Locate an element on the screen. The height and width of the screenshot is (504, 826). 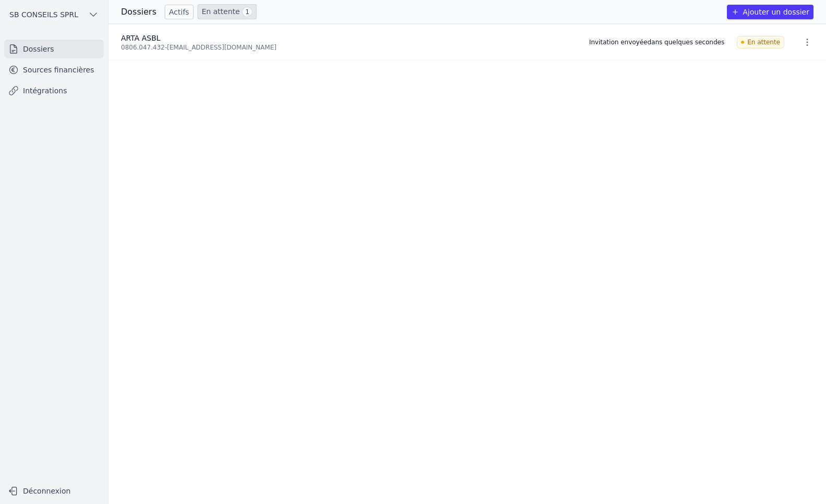
span: ARTA ASBL is located at coordinates (141, 38).